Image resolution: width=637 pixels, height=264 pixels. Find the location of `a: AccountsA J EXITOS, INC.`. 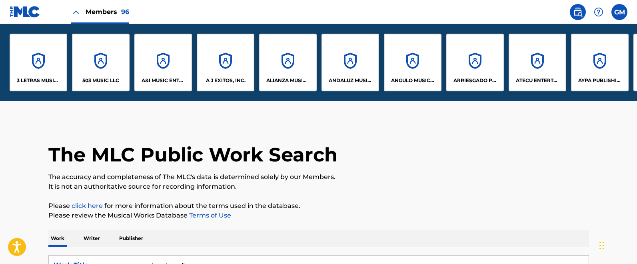

a: AccountsA J EXITOS, INC. is located at coordinates (226, 62).